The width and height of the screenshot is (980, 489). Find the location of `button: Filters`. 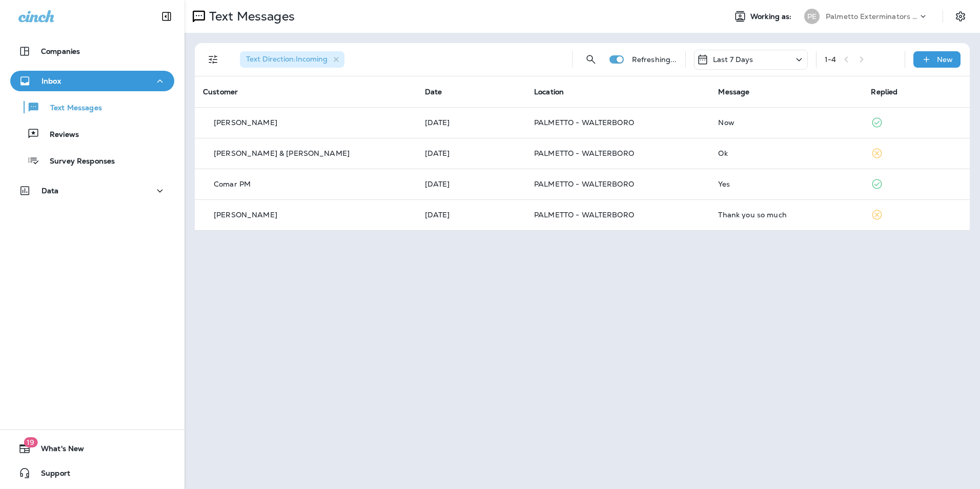

button: Filters is located at coordinates (213, 60).